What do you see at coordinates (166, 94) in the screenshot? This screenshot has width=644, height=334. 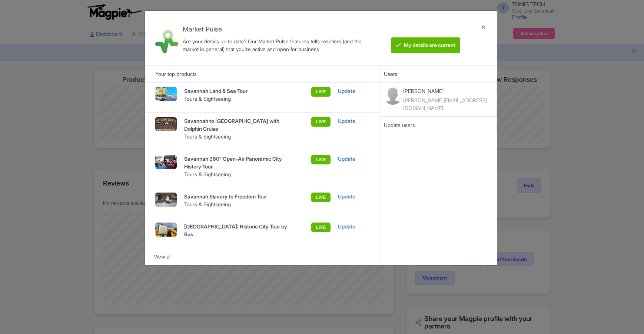 I see `img: yibyaowpil44bl7yas5b.jpg` at bounding box center [166, 94].